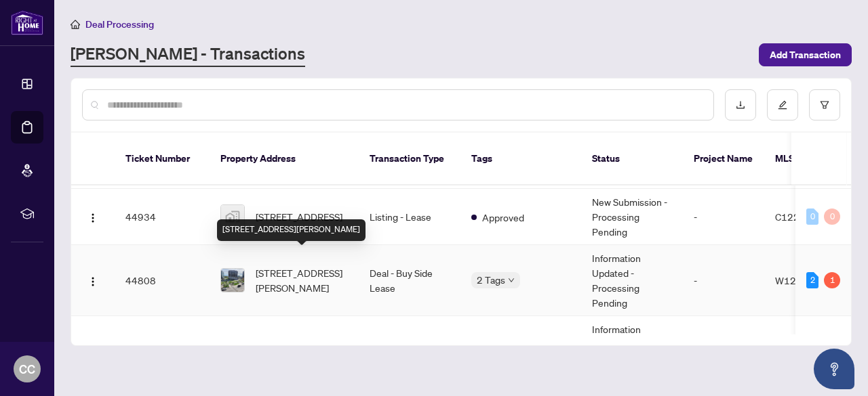 The image size is (868, 396). What do you see at coordinates (409, 159) in the screenshot?
I see `th: Transaction Type` at bounding box center [409, 159].